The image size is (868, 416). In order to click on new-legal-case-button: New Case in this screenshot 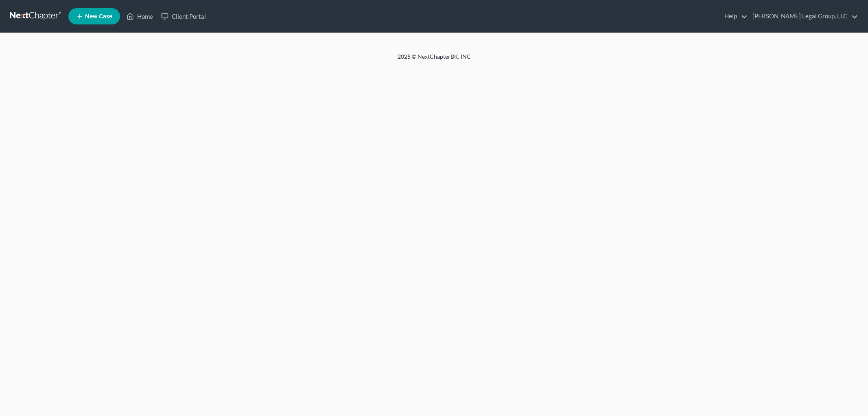, I will do `click(94, 16)`.